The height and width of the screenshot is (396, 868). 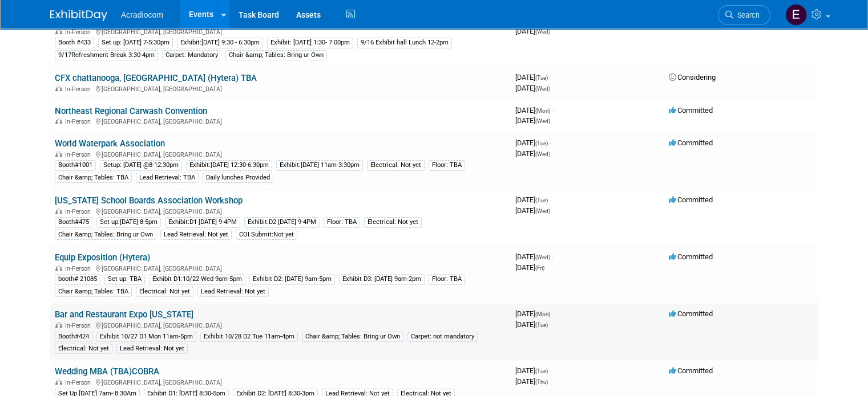 What do you see at coordinates (125, 279) in the screenshot?
I see `div: Set up: TBA` at bounding box center [125, 279].